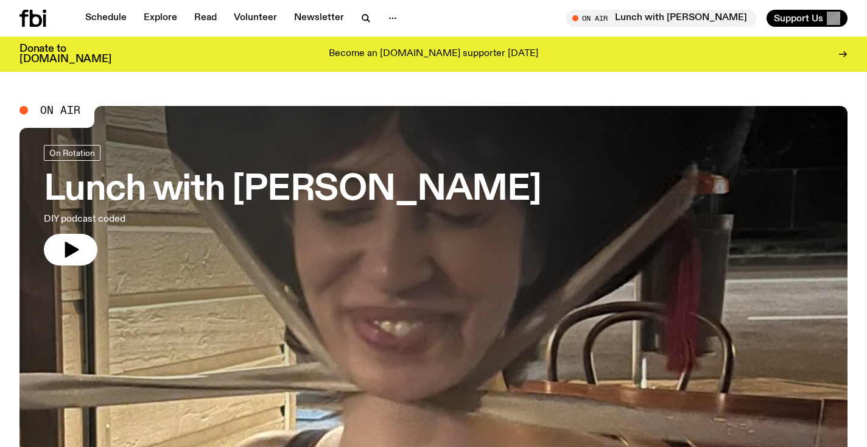 The image size is (867, 447). I want to click on span: On Air, so click(60, 110).